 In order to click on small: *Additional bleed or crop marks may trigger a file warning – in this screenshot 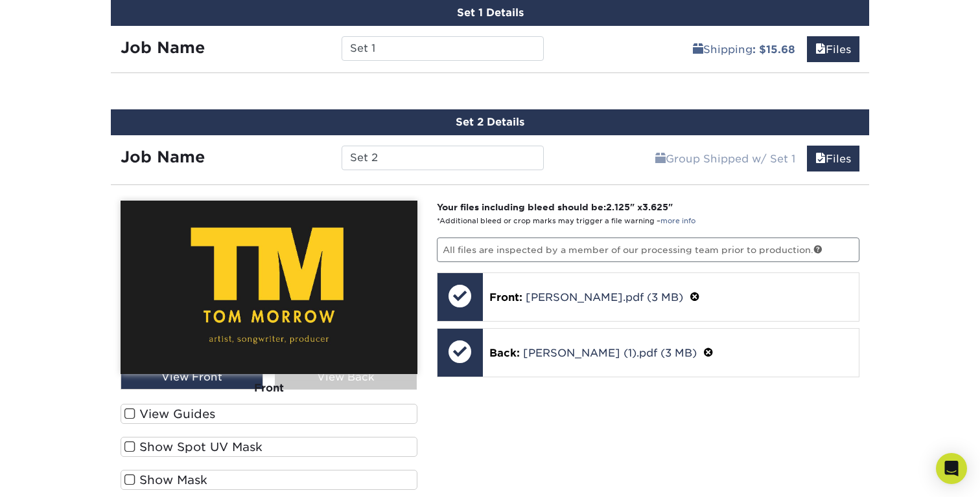, I will do `click(566, 221)`.